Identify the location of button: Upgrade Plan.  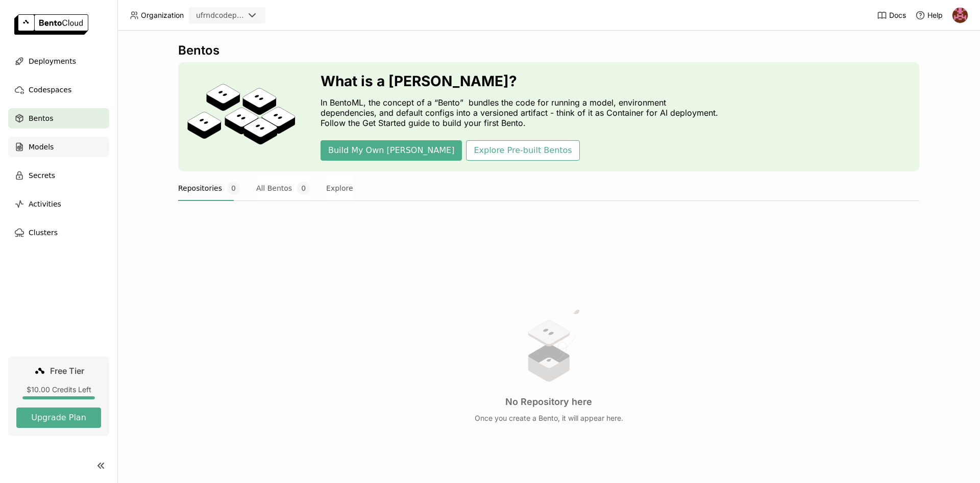
(59, 418).